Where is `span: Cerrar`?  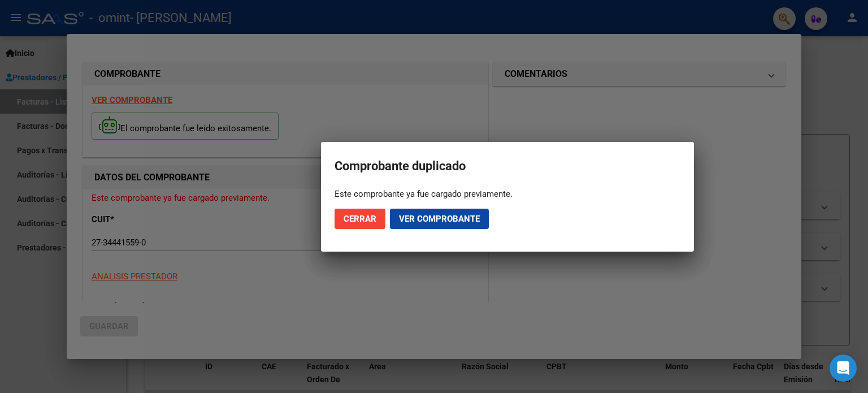 span: Cerrar is located at coordinates (360, 219).